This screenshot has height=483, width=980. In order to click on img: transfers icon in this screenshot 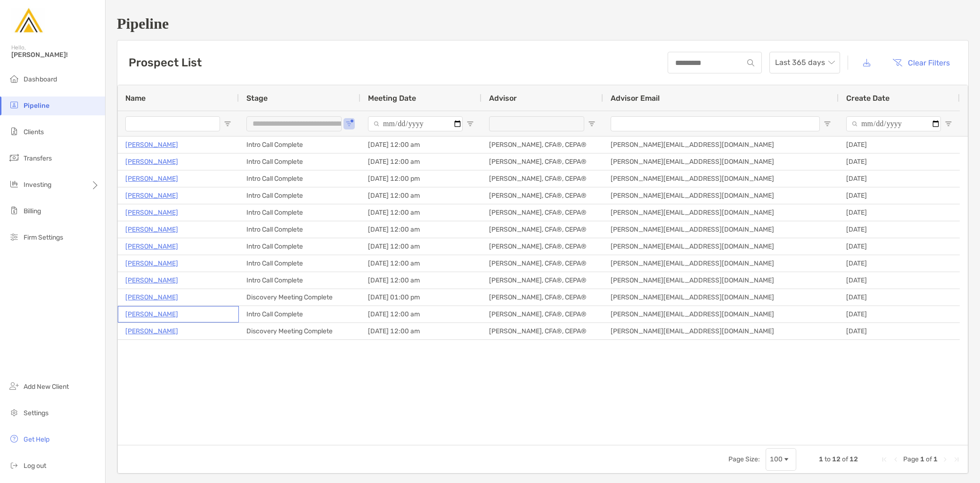, I will do `click(14, 158)`.